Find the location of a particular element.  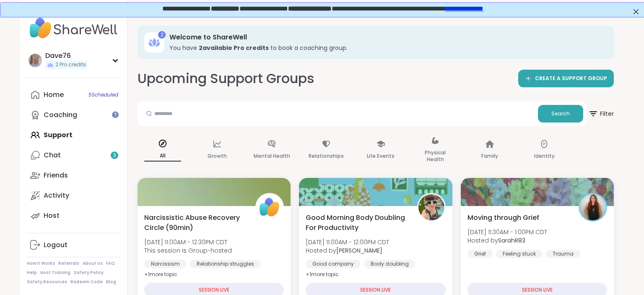

b: SarahR83 is located at coordinates (511, 241).